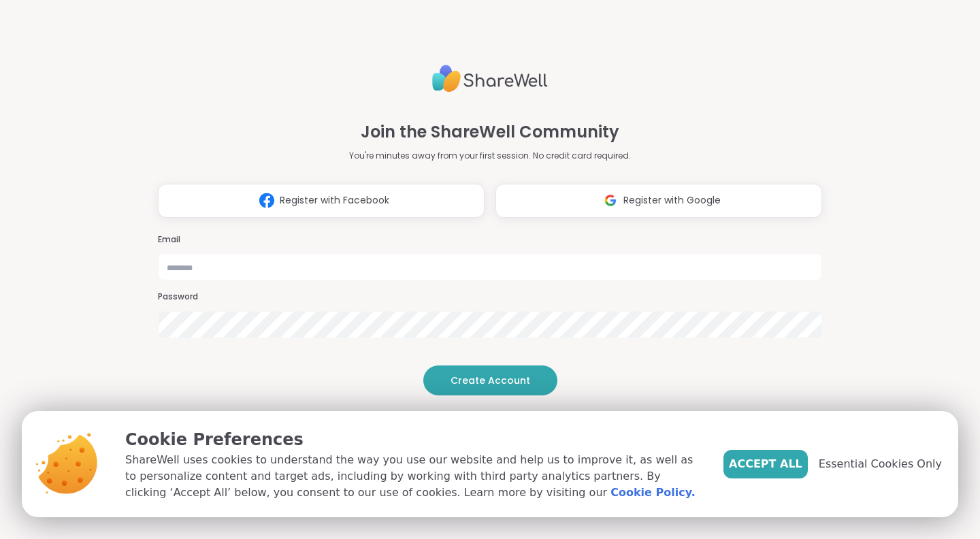 This screenshot has width=980, height=539. I want to click on button: Register with Facebook, so click(321, 201).